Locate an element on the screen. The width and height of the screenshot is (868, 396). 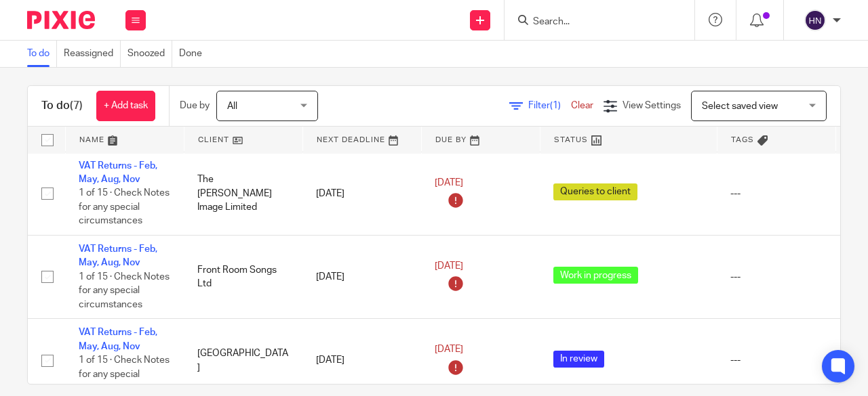
span: (7) is located at coordinates (76, 105).